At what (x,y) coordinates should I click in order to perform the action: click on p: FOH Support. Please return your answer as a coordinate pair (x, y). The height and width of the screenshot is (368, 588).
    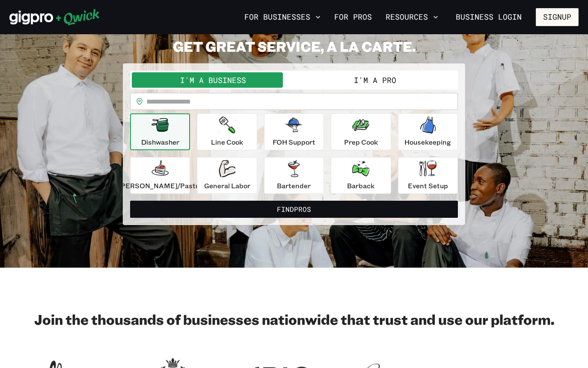
    Looking at the image, I should click on (294, 142).